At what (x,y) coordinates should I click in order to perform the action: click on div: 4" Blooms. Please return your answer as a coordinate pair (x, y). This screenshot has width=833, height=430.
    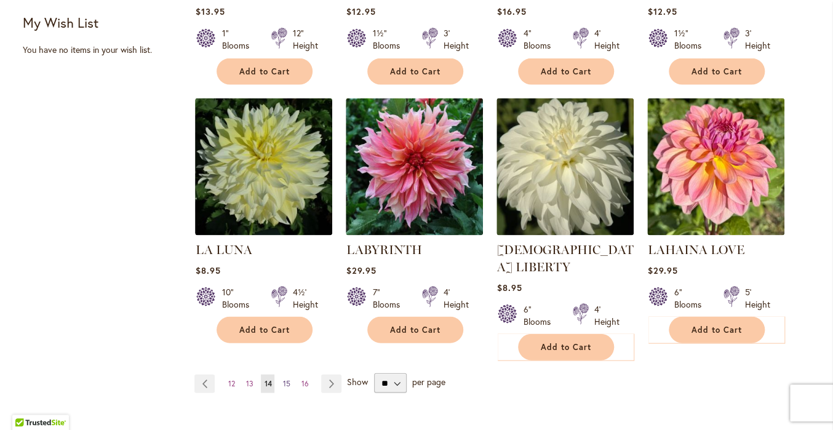
    Looking at the image, I should click on (540, 39).